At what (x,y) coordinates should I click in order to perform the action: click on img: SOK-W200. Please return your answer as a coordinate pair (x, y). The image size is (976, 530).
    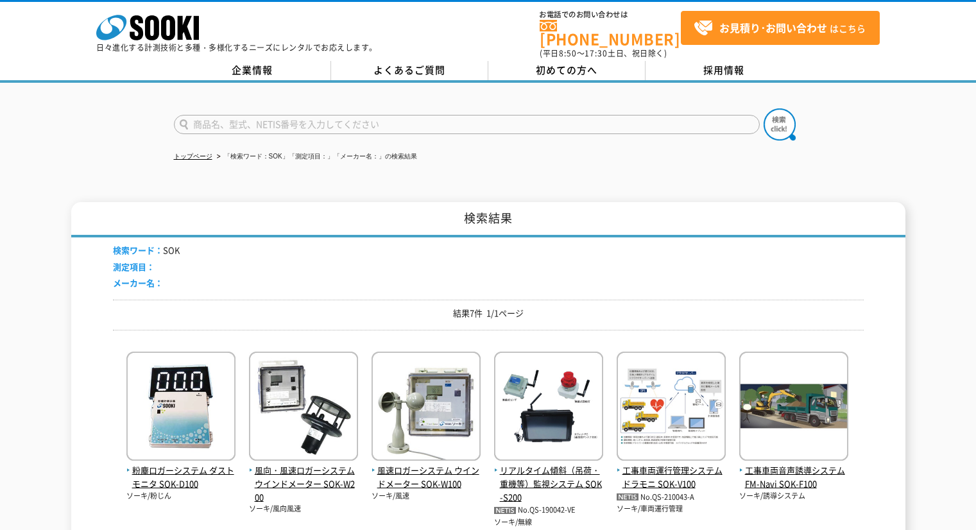
    Looking at the image, I should click on (304, 407).